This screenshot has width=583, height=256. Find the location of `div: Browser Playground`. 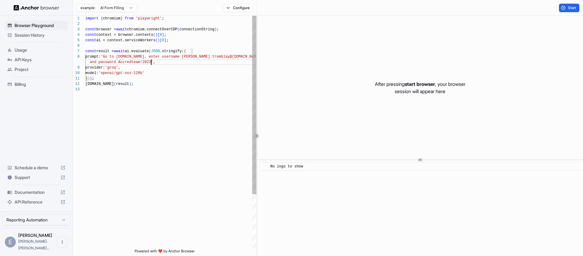

div: Browser Playground is located at coordinates (36, 25).